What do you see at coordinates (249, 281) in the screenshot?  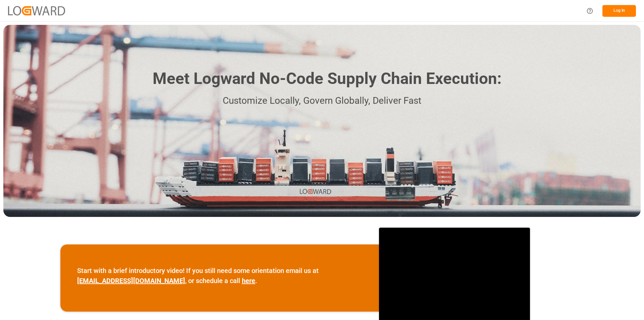 I see `a: here` at bounding box center [249, 281].